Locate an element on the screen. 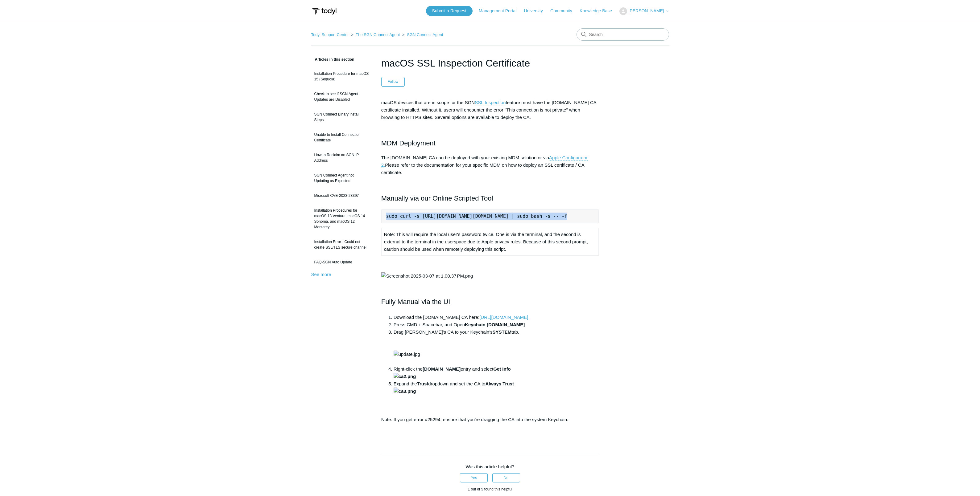 The height and width of the screenshot is (496, 980). a: Submit a Request is located at coordinates (449, 11).